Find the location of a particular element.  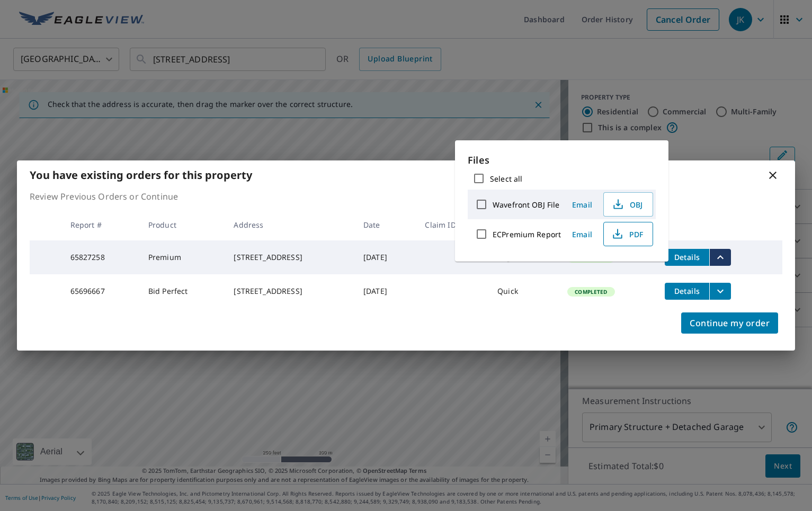

td: Bid Perfect is located at coordinates (183, 291).